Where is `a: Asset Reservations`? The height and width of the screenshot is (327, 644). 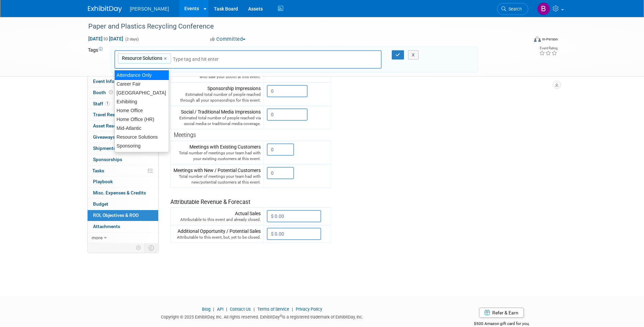
a: Asset Reservations is located at coordinates (123, 126).